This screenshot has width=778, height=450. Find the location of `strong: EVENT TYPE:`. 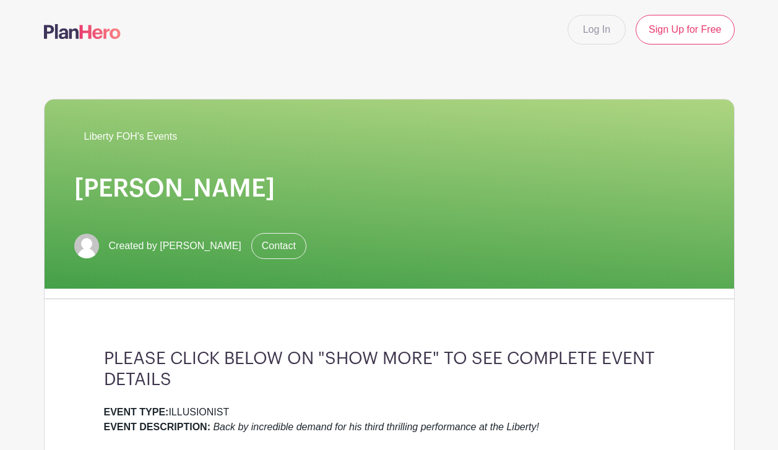

strong: EVENT TYPE: is located at coordinates (136, 412).